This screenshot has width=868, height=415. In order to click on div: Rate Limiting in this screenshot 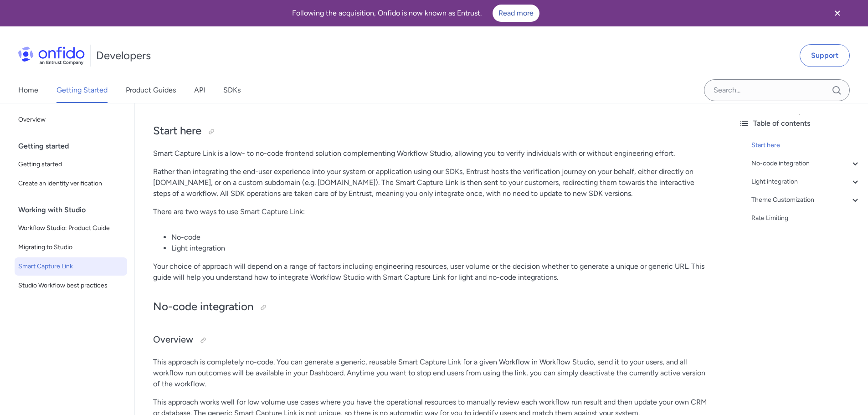, I will do `click(806, 218)`.